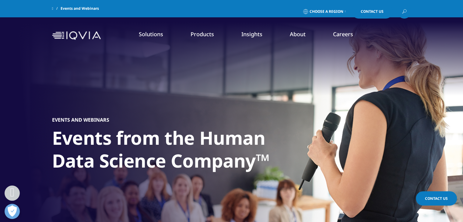 The image size is (463, 222). Describe the element at coordinates (298, 34) in the screenshot. I see `a: About` at that location.